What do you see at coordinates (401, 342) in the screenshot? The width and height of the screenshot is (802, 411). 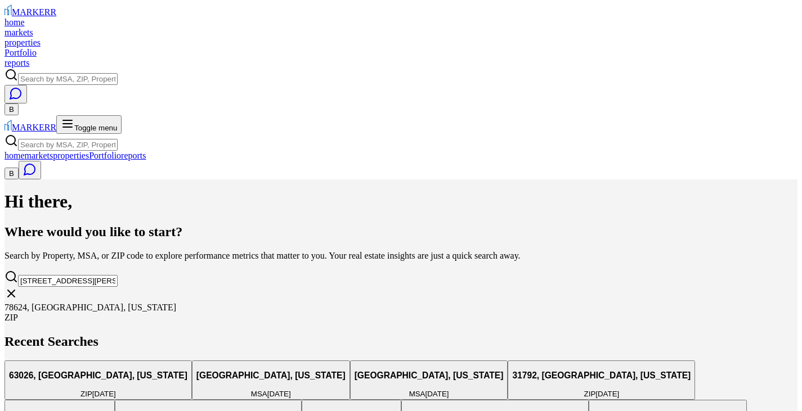 I see `h2: Recent Searches` at bounding box center [401, 342].